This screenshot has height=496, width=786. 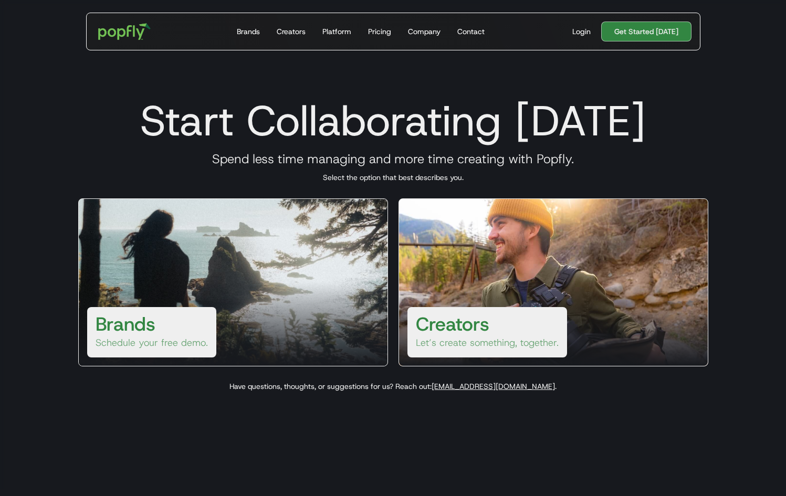 What do you see at coordinates (553, 283) in the screenshot?
I see `a: CreatorsLet’s create something, together.` at bounding box center [553, 283].